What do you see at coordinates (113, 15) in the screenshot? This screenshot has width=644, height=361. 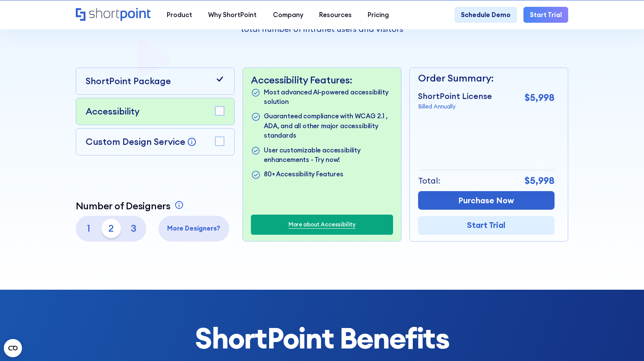 I see `a: Home` at bounding box center [113, 15].